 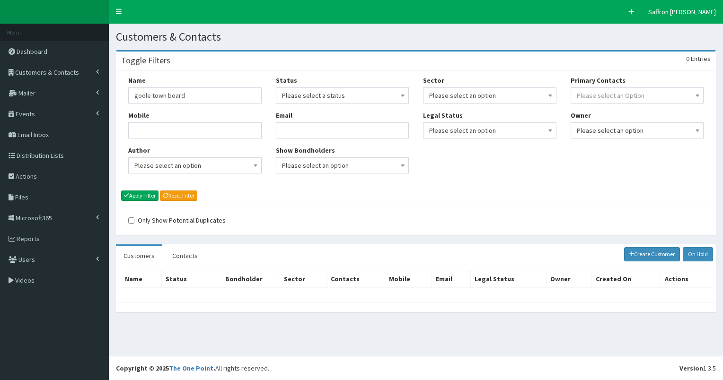 I want to click on span: 0, so click(x=687, y=59).